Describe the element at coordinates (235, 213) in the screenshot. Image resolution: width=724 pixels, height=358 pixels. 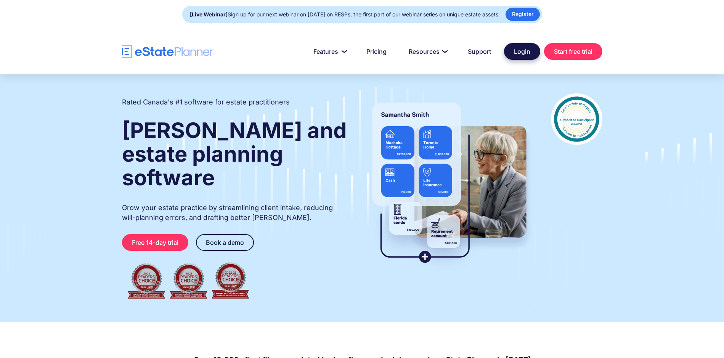
I see `p: Grow your estate practice by streamlining client intake, reducing will-planning errors, and draft...` at that location.